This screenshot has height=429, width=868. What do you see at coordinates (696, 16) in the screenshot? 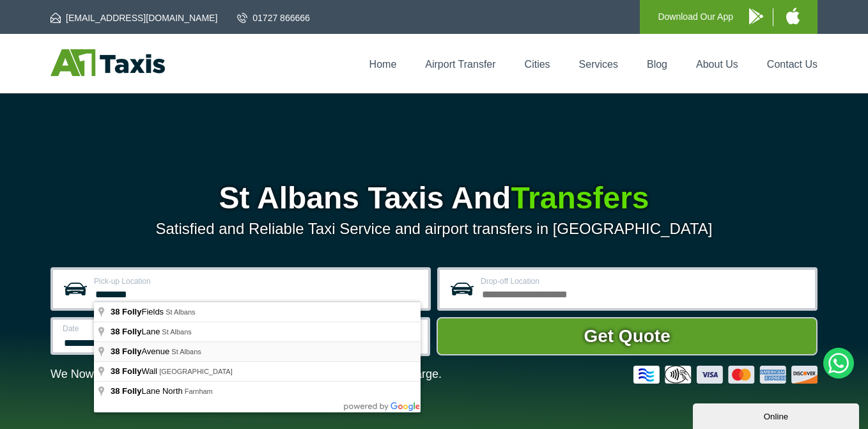
I see `p: Download Our App` at bounding box center [696, 16].